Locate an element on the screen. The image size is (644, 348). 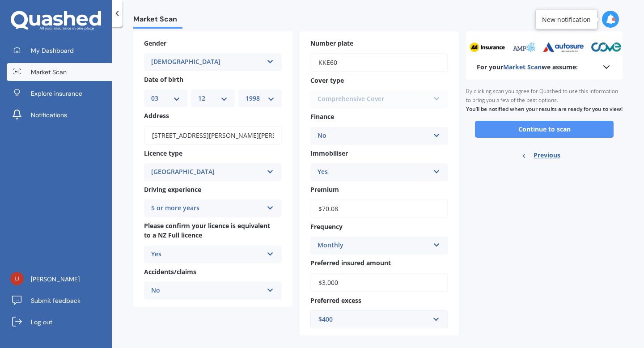
a: My Dashboard is located at coordinates (59, 51).